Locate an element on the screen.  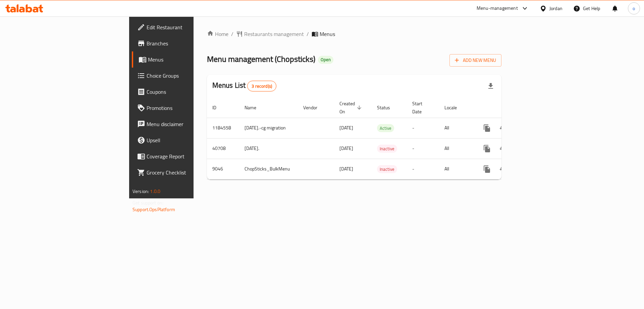
span: Restaurants management is located at coordinates (274, 34).